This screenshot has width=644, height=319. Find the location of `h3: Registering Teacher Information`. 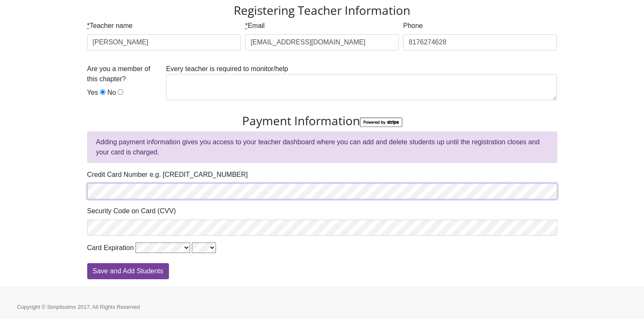

h3: Registering Teacher Information is located at coordinates (322, 11).